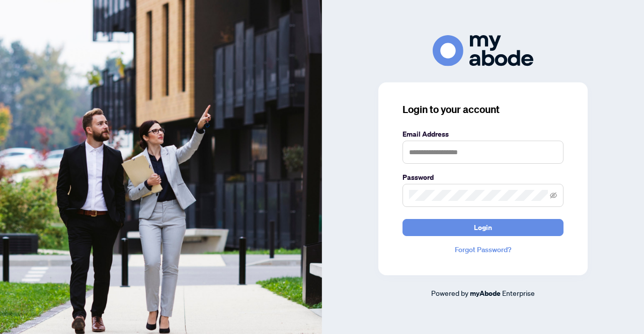 This screenshot has width=644, height=334. What do you see at coordinates (518, 293) in the screenshot?
I see `span: Enterprise` at bounding box center [518, 293].